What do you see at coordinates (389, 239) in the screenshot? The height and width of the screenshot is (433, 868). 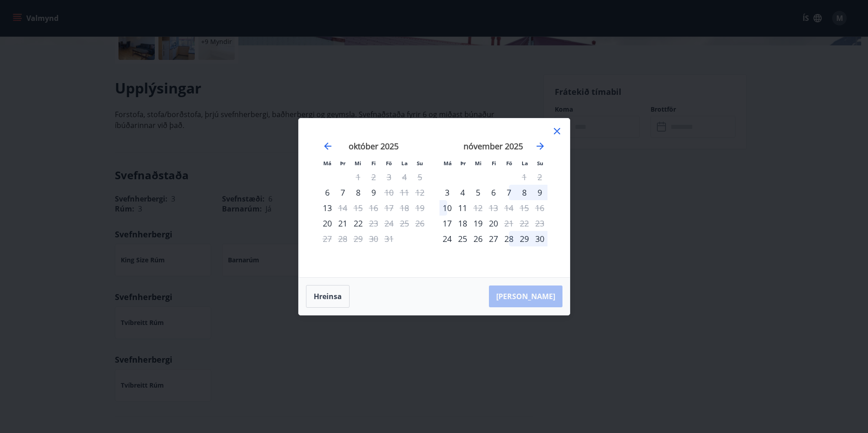 I see `td: Not available. föstudagur, 31. október 2025` at bounding box center [389, 239].